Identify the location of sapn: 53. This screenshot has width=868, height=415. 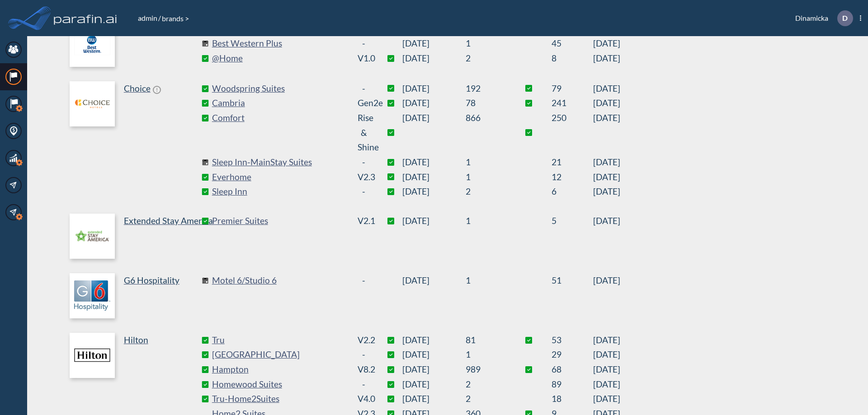
(572, 340).